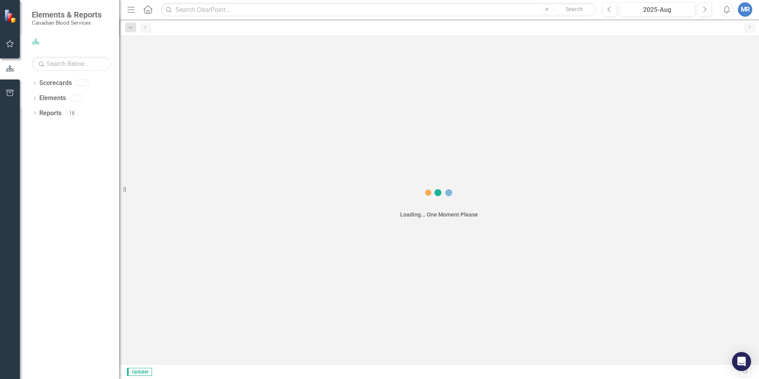  Describe the element at coordinates (745, 10) in the screenshot. I see `div: MR` at that location.